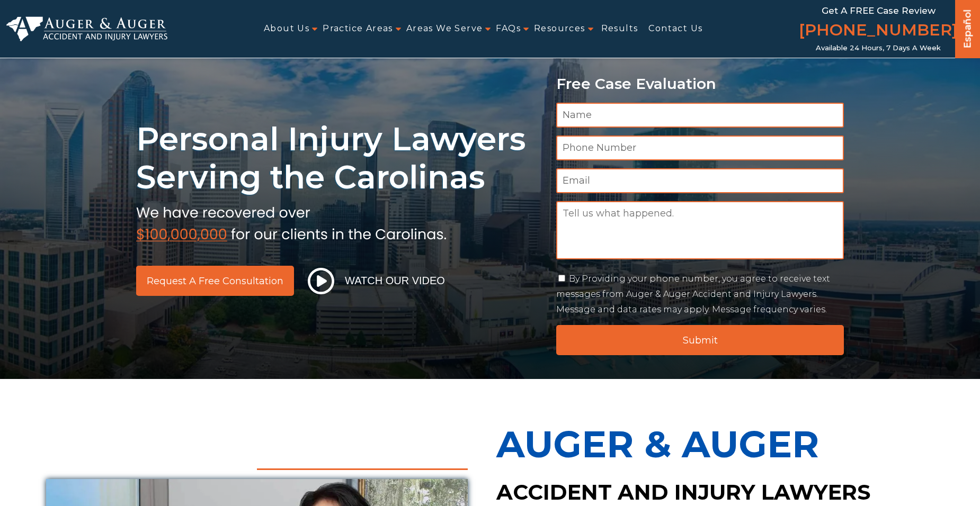 The height and width of the screenshot is (506, 980). What do you see at coordinates (358, 28) in the screenshot?
I see `a: Practice Areas` at bounding box center [358, 28].